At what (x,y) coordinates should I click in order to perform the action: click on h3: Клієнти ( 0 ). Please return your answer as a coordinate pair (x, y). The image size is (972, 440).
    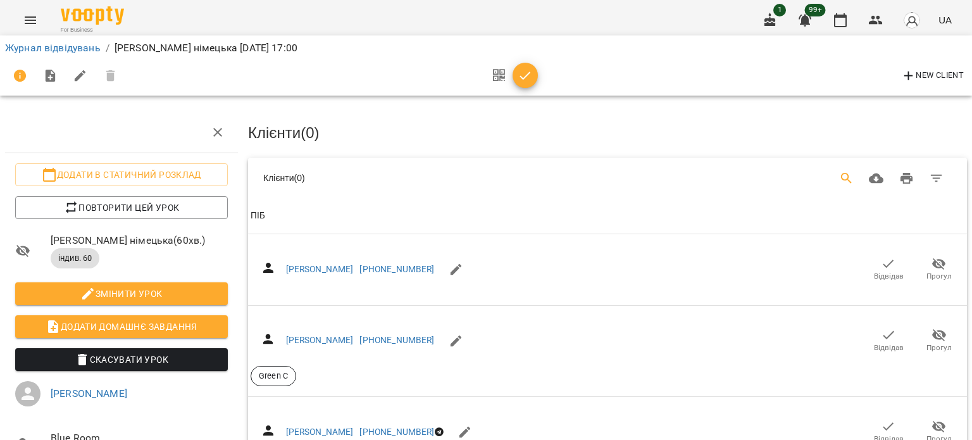
    Looking at the image, I should click on (607, 133).